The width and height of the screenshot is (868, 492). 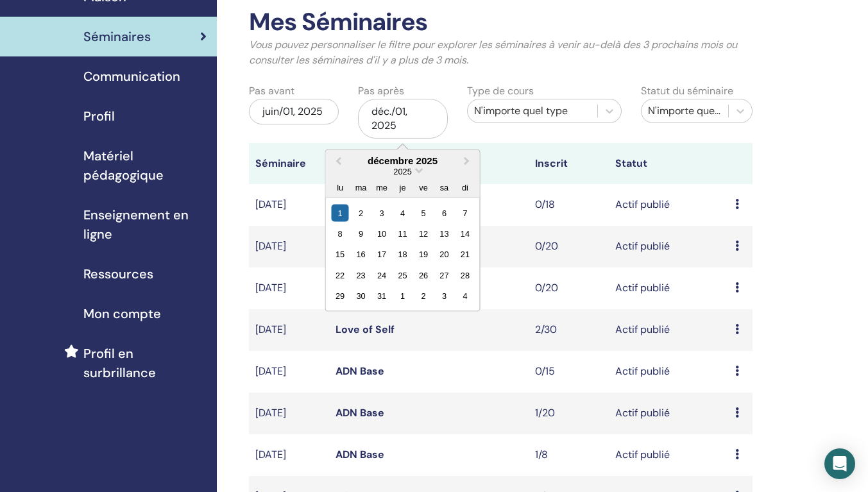 What do you see at coordinates (423, 295) in the screenshot?
I see `div: Choose vendredi 2 janvier 2026` at bounding box center [423, 295].